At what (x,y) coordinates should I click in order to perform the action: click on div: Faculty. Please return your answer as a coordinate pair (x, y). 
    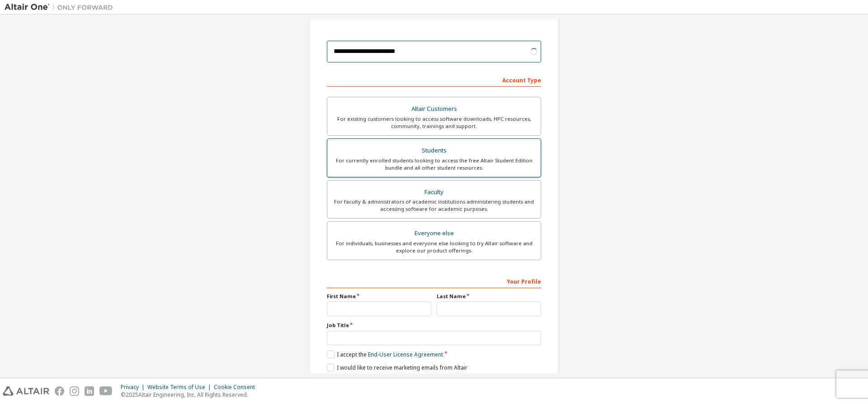
    Looking at the image, I should click on (434, 192).